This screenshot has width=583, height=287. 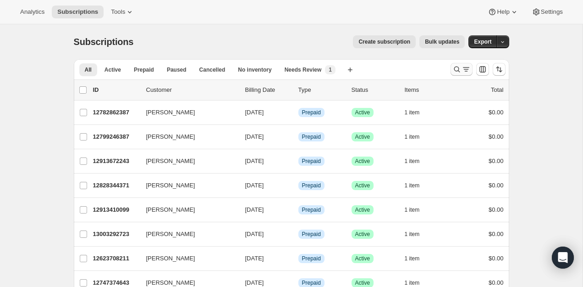 What do you see at coordinates (116, 258) in the screenshot?
I see `p: 12623708211` at bounding box center [116, 258].